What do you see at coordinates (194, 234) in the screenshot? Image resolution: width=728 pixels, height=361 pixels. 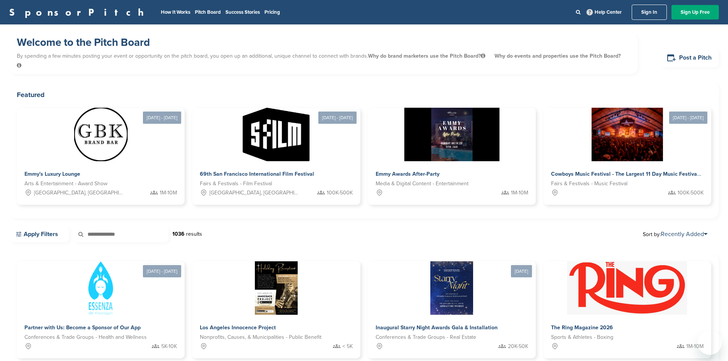 I see `span: results` at bounding box center [194, 234].